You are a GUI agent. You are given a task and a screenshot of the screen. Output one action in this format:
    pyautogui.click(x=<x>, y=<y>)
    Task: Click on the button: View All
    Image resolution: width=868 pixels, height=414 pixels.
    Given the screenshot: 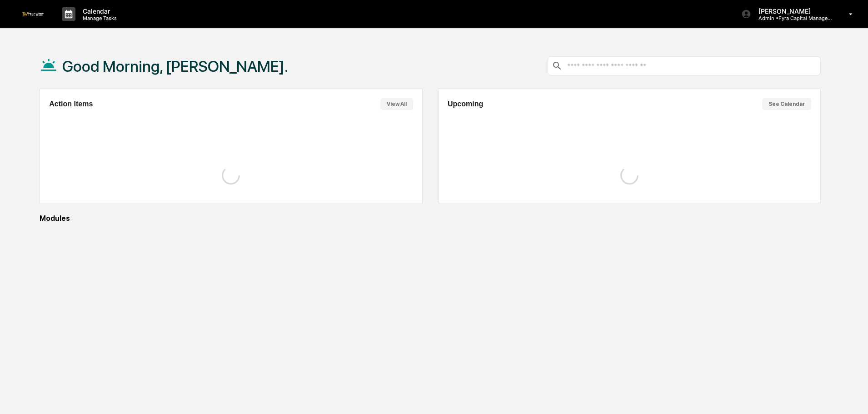 What is the action you would take?
    pyautogui.click(x=397, y=104)
    